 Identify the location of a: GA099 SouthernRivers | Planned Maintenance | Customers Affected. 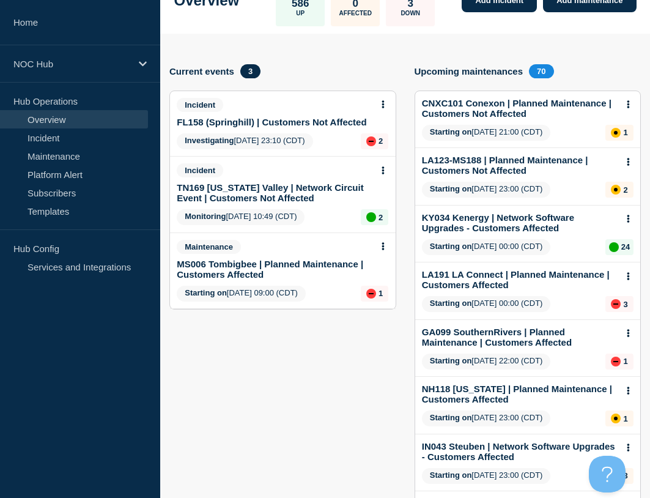
(519, 337).